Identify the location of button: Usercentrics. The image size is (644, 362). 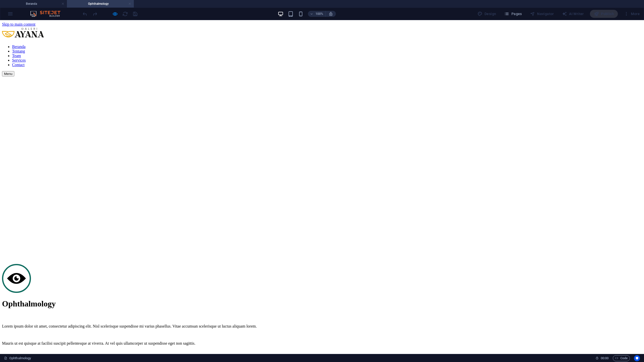
(637, 358).